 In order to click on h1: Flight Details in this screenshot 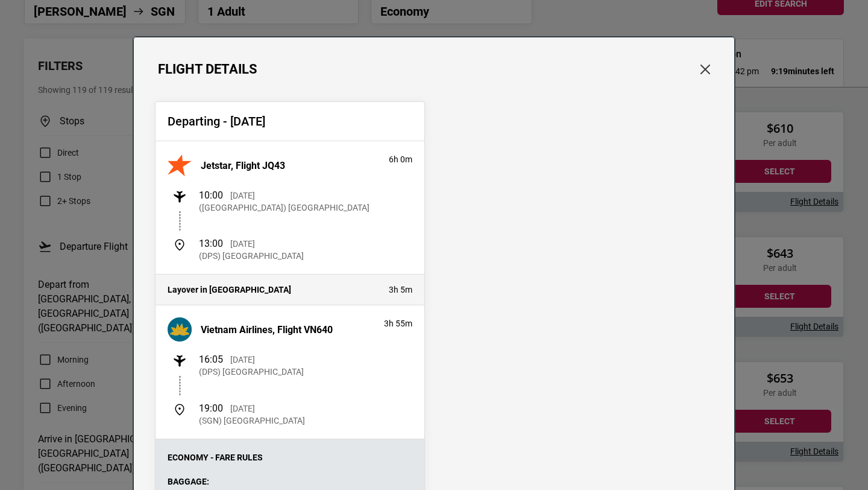, I will do `click(207, 70)`.